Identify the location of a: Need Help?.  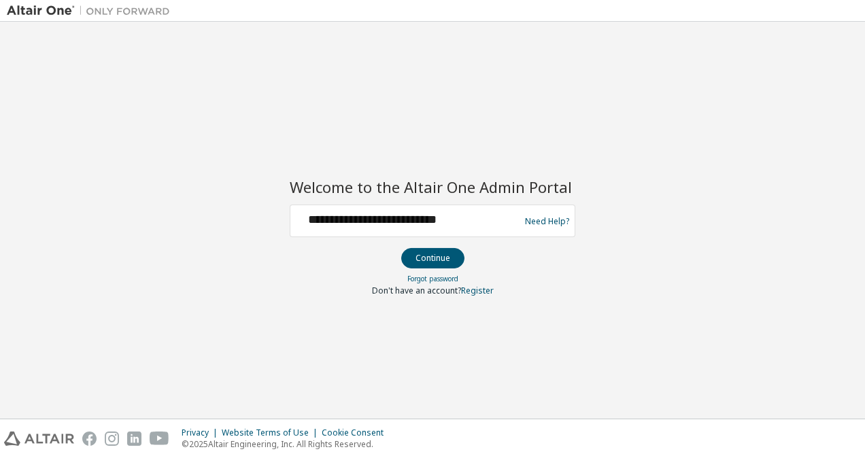
(547, 221).